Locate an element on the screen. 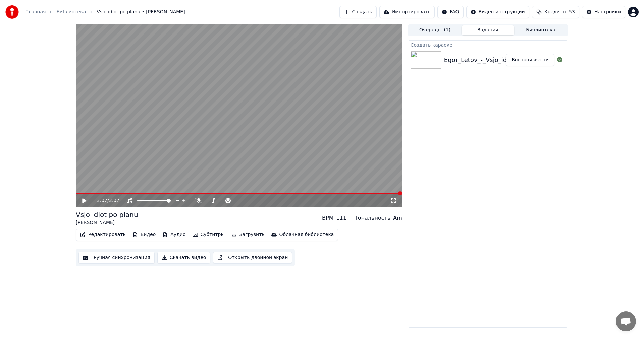 This screenshot has height=338, width=644. div: BPM is located at coordinates (328, 218).